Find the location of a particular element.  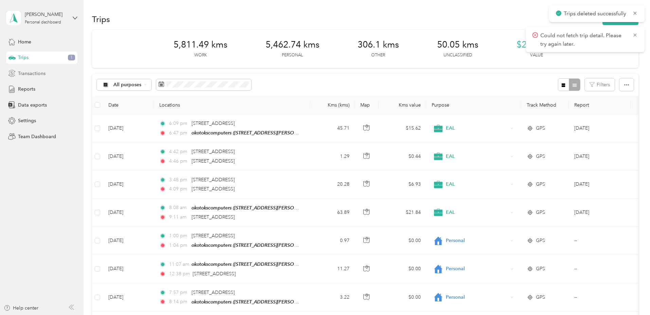

td: 45.71 is located at coordinates (333, 128).